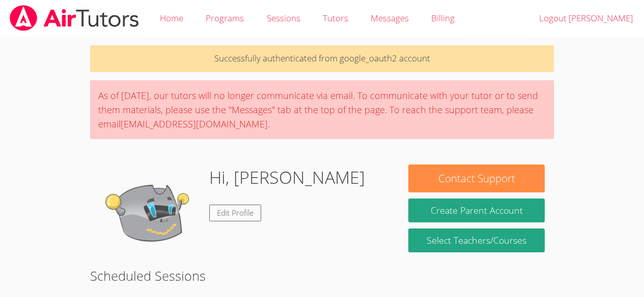  Describe the element at coordinates (235, 213) in the screenshot. I see `a: Edit Profile` at that location.